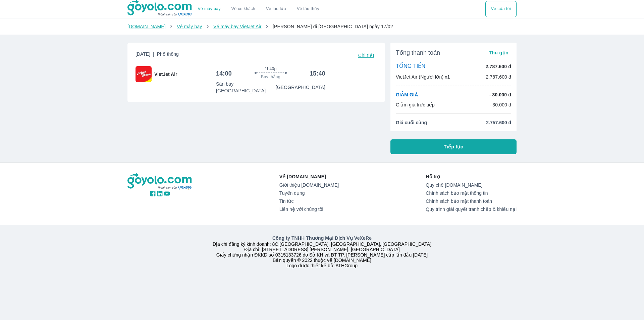 The image size is (644, 320). Describe the element at coordinates (366, 55) in the screenshot. I see `button: Chi tiết` at that location.